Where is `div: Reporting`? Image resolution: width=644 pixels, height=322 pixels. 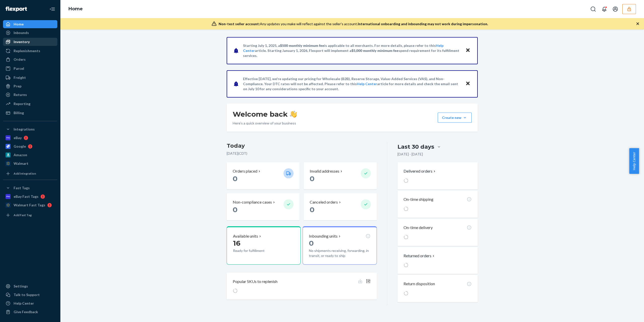 div: Reporting is located at coordinates (22, 104).